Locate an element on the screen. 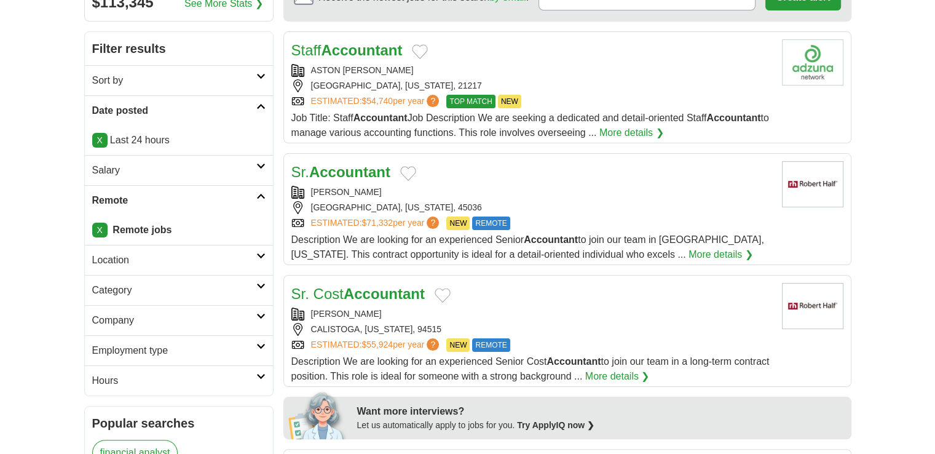  h2: Category is located at coordinates (174, 290).